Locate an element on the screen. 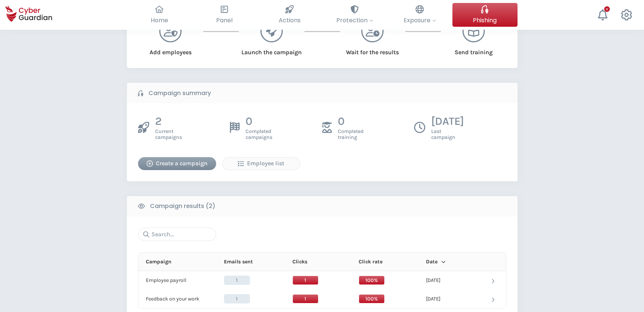 Image resolution: width=644 pixels, height=312 pixels. span: Protection is located at coordinates (355, 20).